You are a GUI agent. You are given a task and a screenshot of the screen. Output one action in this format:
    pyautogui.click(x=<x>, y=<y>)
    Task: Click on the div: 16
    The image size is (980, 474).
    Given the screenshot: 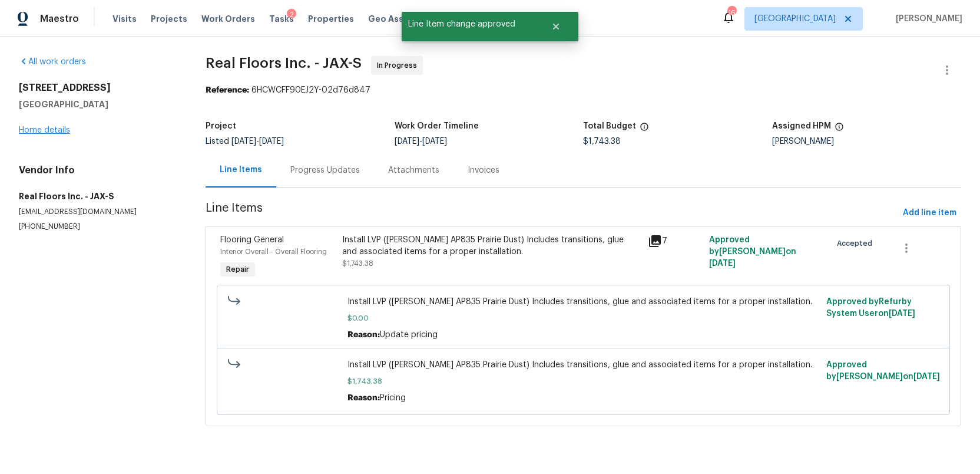 What is the action you would take?
    pyautogui.click(x=732, y=13)
    